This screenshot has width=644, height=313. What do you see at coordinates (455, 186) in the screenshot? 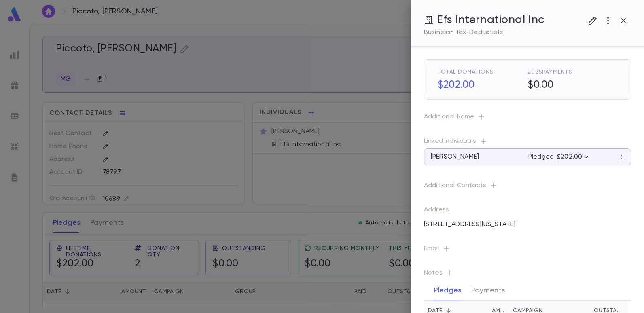
I see `p: Additional Contacts` at bounding box center [455, 186].